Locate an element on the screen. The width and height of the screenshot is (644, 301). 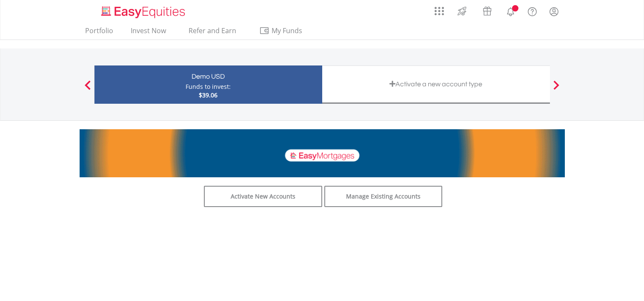
a: Notifications is located at coordinates (510, 11).